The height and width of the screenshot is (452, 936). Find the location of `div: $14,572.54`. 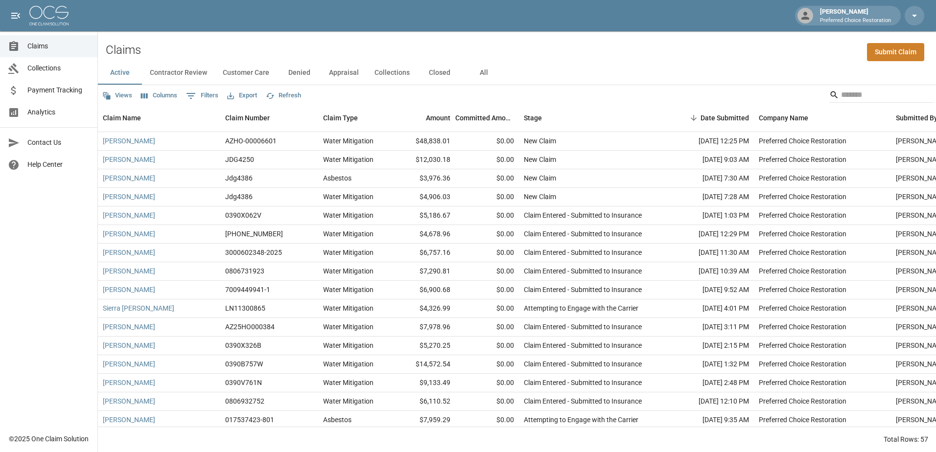

div: $14,572.54 is located at coordinates (423, 365).